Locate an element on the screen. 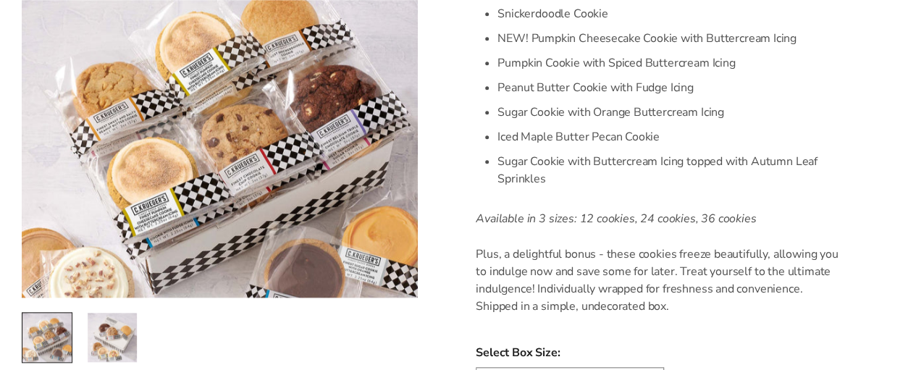 The height and width of the screenshot is (370, 916). a: 1 / 2 is located at coordinates (47, 337).